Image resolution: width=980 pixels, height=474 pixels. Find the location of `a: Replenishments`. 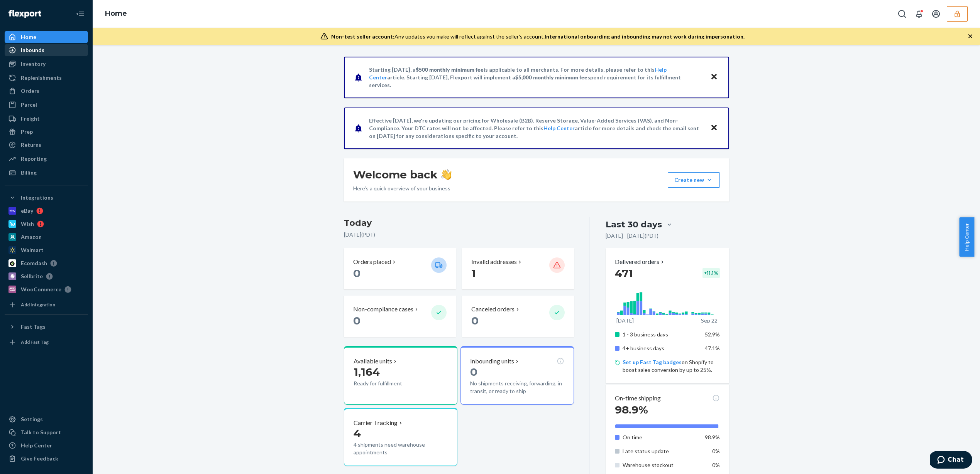

a: Replenishments is located at coordinates (46, 78).